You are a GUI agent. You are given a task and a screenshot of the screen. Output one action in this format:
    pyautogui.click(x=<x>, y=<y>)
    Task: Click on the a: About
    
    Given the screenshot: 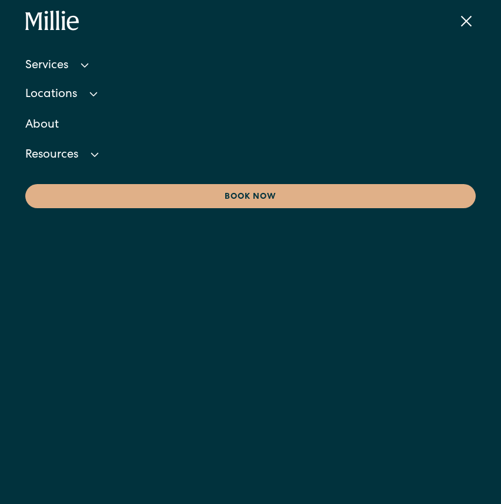 What is the action you would take?
    pyautogui.click(x=250, y=125)
    